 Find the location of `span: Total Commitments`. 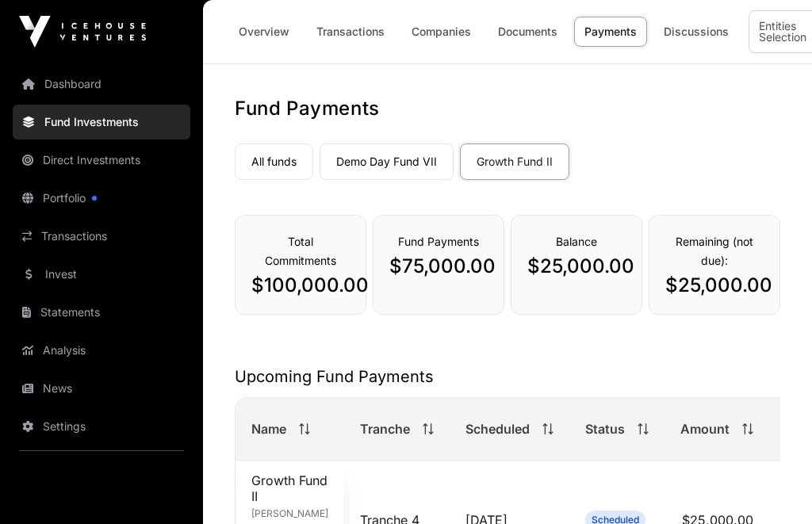

span: Total Commitments is located at coordinates (301, 250).